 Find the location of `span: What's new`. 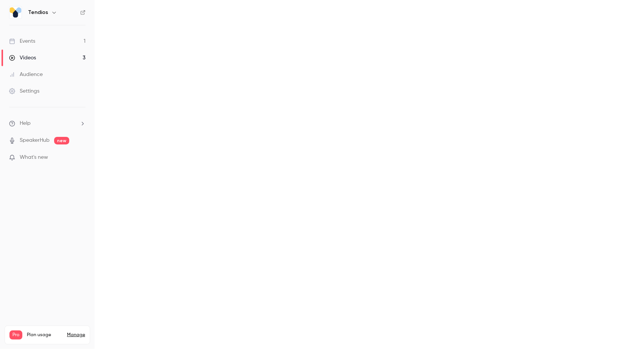

span: What's new is located at coordinates (34, 158).